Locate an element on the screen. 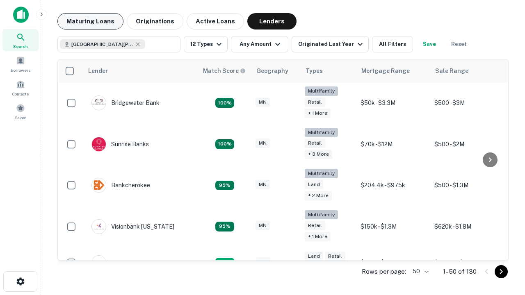  div: + 3 more is located at coordinates (318, 154).